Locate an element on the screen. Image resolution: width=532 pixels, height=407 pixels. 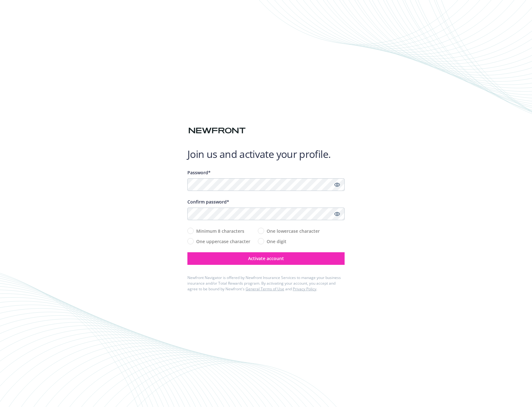
span: Password* is located at coordinates (199, 172).